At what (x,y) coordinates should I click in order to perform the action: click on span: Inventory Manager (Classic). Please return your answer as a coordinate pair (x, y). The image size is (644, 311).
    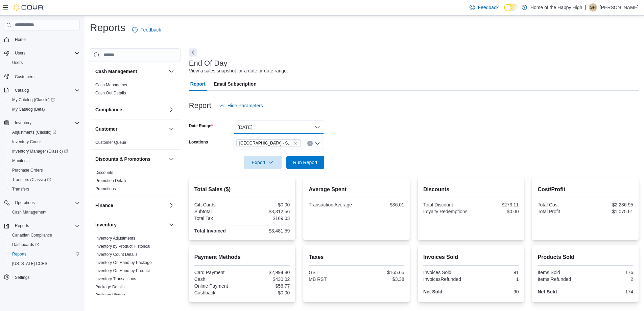
    Looking at the image, I should click on (40, 151).